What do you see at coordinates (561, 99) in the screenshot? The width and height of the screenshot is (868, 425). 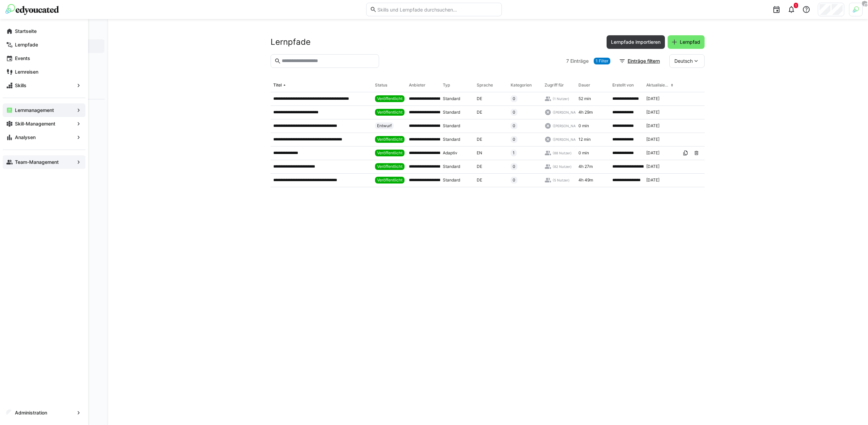 I see `span: (1 Nutzer)` at bounding box center [561, 99].